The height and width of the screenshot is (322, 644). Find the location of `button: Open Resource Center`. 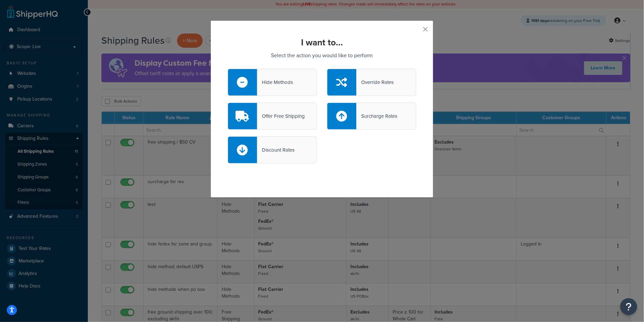

button: Open Resource Center is located at coordinates (628, 306).